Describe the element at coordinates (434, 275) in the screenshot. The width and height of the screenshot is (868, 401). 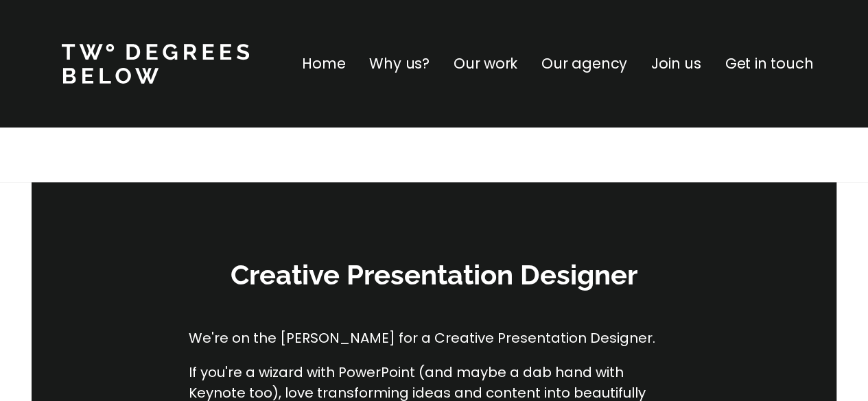
I see `h3: Creative Presentation Designer` at that location.